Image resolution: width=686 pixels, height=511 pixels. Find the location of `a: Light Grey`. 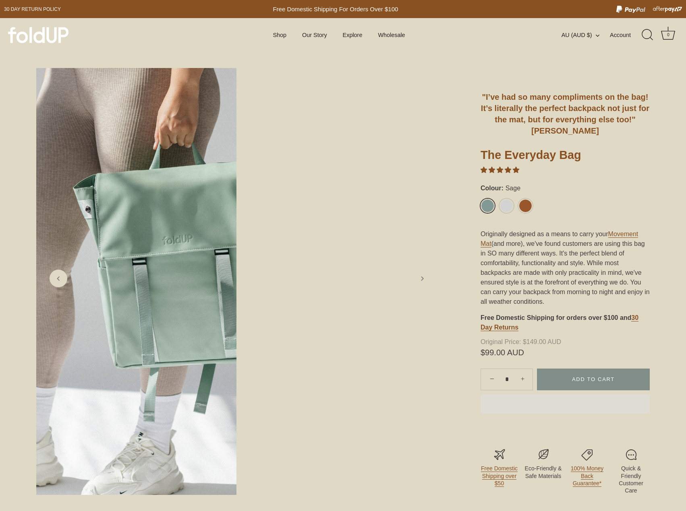

a: Light Grey is located at coordinates (506, 206).